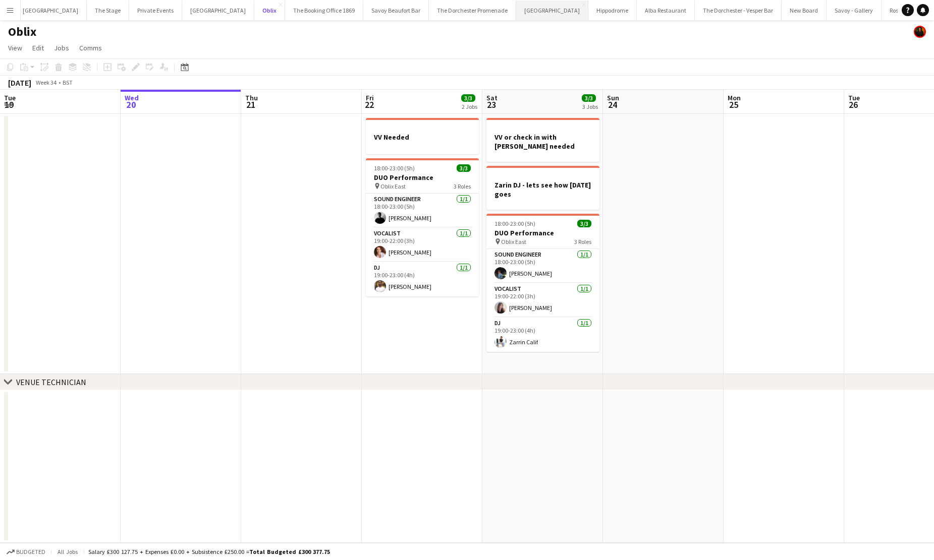 The width and height of the screenshot is (934, 560). I want to click on app-card-role: DJ1/119:00-23:00 (4h)Zarrin Calif, so click(543, 335).